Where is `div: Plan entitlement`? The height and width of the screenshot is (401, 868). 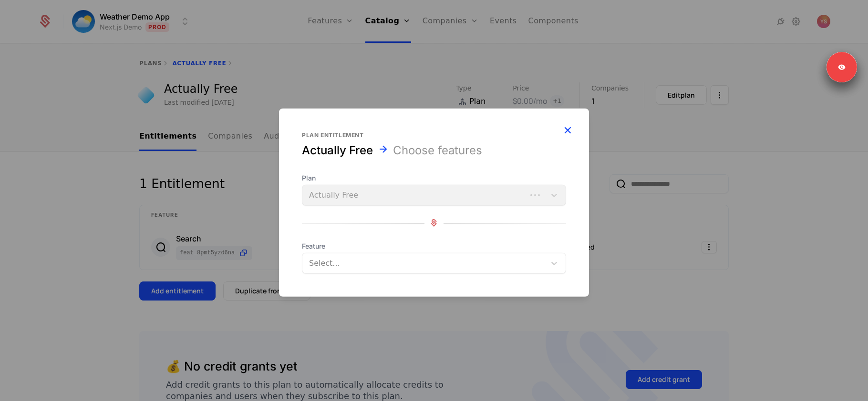 div: Plan entitlement is located at coordinates (434, 136).